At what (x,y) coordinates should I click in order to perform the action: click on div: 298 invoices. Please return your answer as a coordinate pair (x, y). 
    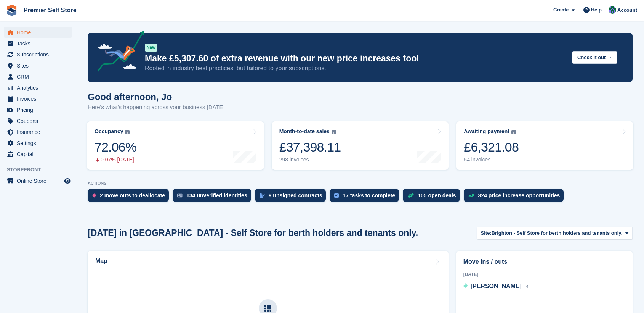
    Looking at the image, I should click on (310, 160).